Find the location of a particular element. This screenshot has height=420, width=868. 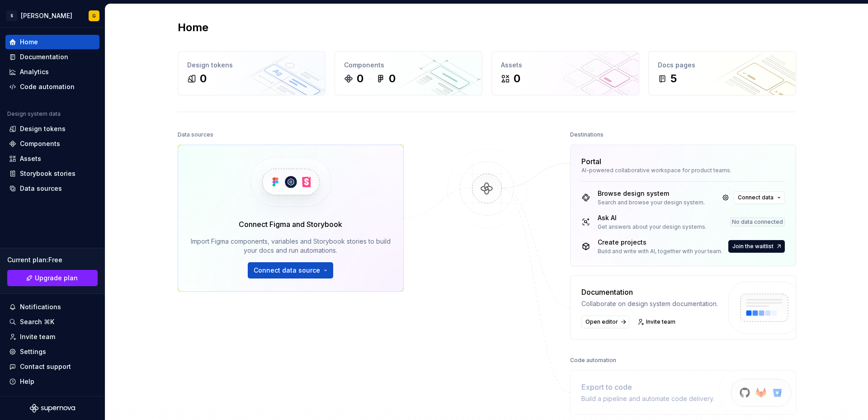

div: Ask AI is located at coordinates (652, 218).